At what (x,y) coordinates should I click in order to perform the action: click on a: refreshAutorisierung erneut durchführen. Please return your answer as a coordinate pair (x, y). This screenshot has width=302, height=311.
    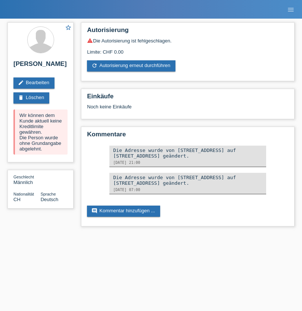
    Looking at the image, I should click on (131, 66).